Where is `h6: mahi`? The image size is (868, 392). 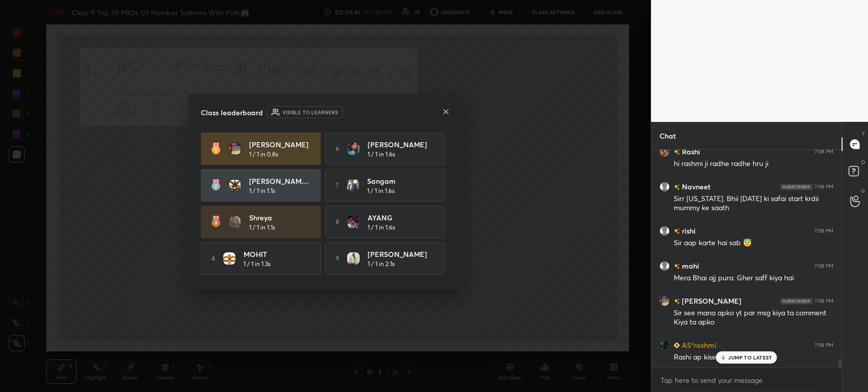
h6: mahi is located at coordinates (689, 266).